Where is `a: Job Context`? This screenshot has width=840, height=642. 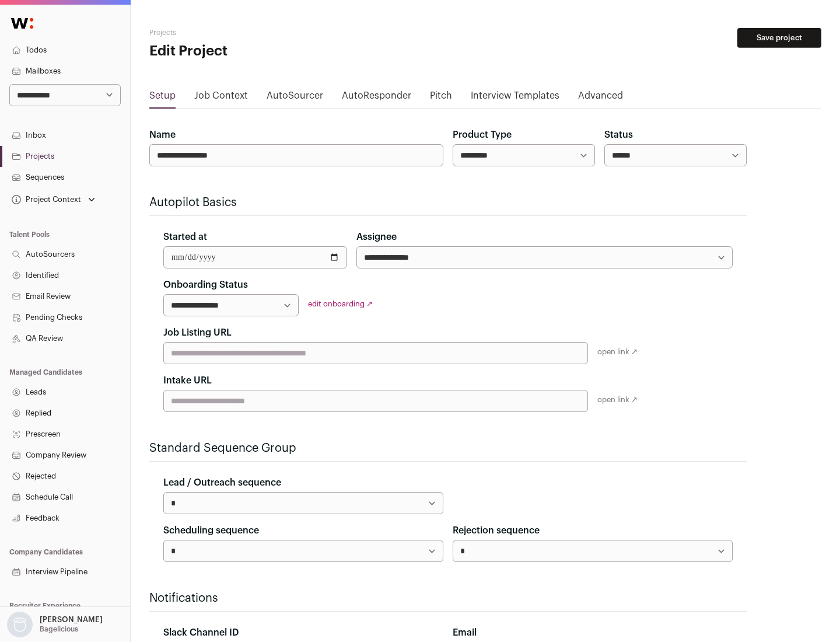
a: Job Context is located at coordinates (221, 98).